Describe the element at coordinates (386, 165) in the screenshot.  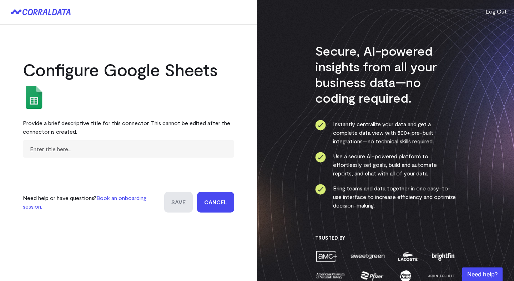
I see `li: Use a secure AI-powered platform to effortlessly set goals, build and automate reports, and chat ...` at that location.